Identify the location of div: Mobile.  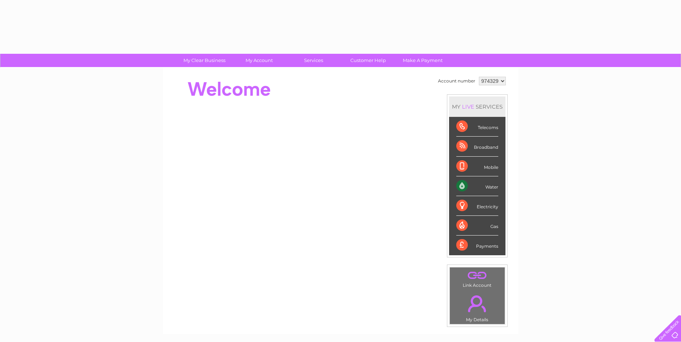
(477, 167).